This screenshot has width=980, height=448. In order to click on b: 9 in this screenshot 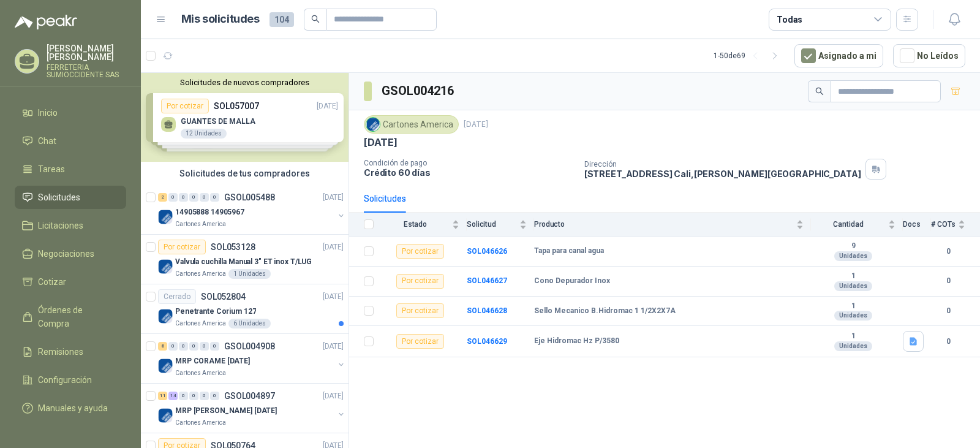, I will do `click(853, 247)`.